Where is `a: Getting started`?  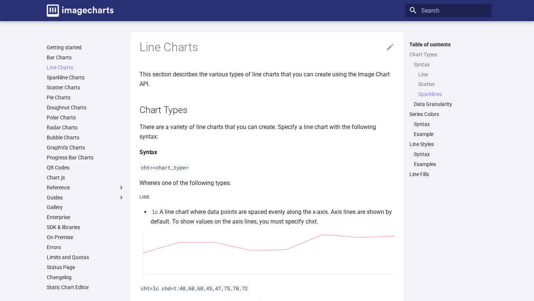 a: Getting started is located at coordinates (86, 47).